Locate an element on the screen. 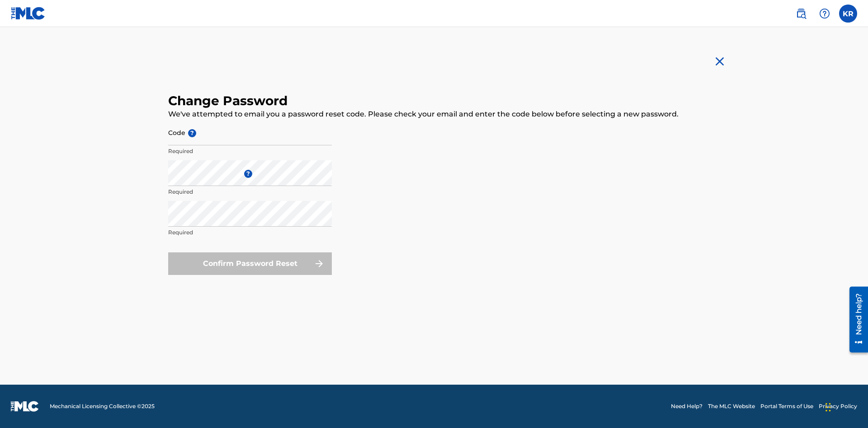  img: close is located at coordinates (720, 61).